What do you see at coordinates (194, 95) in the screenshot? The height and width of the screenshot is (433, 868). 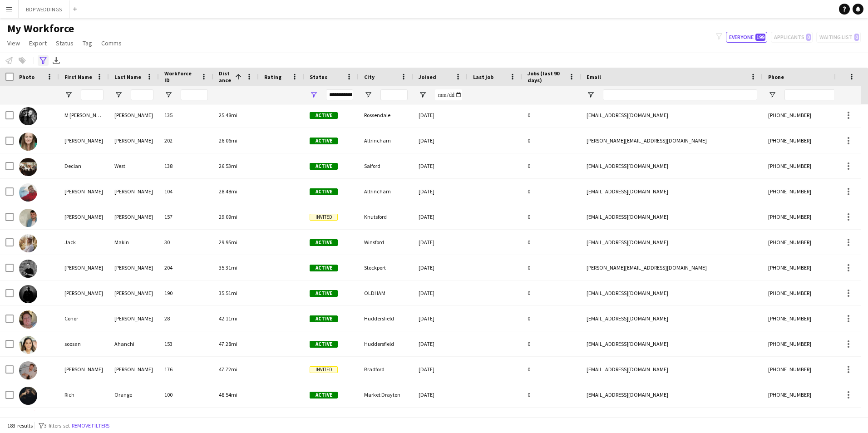 I see `input: Workforce ID Filter Input` at bounding box center [194, 95].